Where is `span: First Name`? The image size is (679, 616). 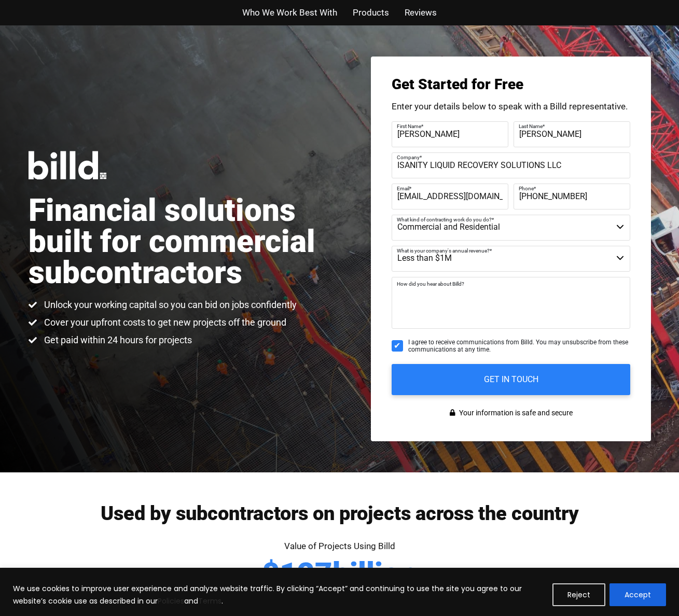 span: First Name is located at coordinates (408, 125).